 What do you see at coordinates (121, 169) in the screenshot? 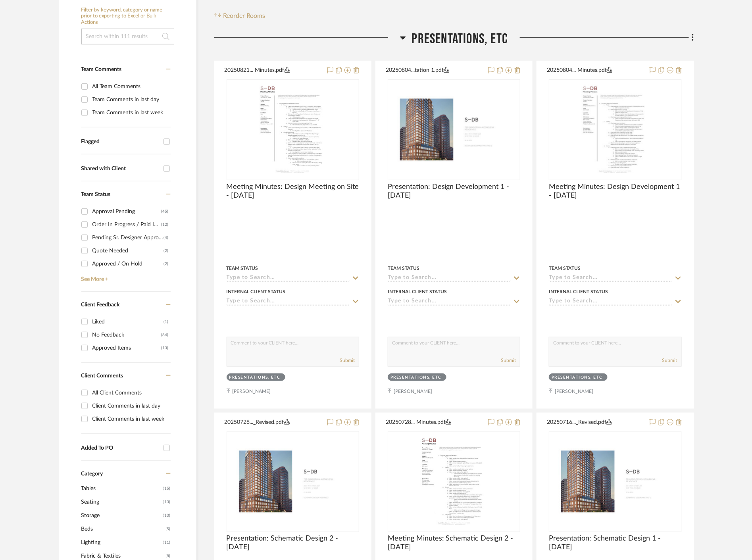
I see `div: Shared with Client` at bounding box center [121, 169].